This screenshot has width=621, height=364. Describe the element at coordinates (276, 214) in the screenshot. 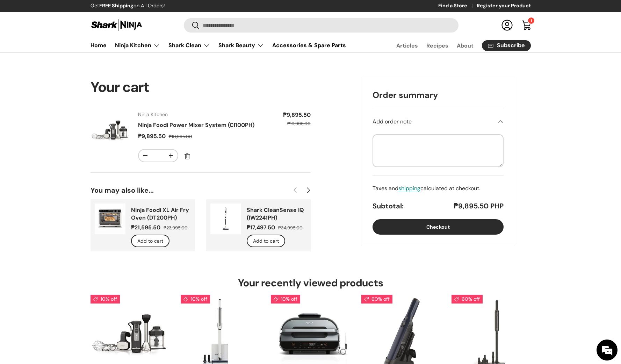

I see `a: Shark CleanSense IQ (IW2241PH)` at that location.